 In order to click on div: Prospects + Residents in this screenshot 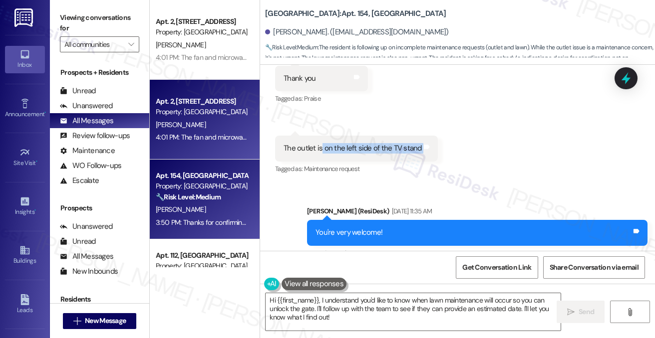, I will do `click(99, 72)`.